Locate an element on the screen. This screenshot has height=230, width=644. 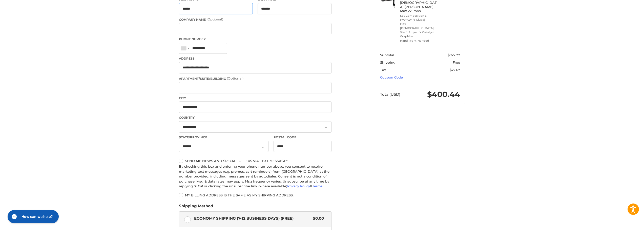
li: Hand Right-Handed is located at coordinates (420, 41).